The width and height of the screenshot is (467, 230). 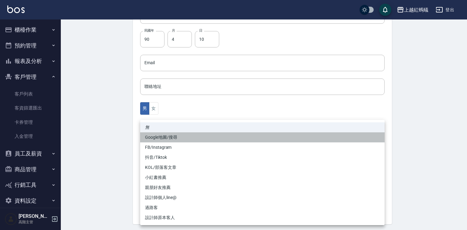 What do you see at coordinates (262, 207) in the screenshot?
I see `li: 過路客` at bounding box center [262, 207].